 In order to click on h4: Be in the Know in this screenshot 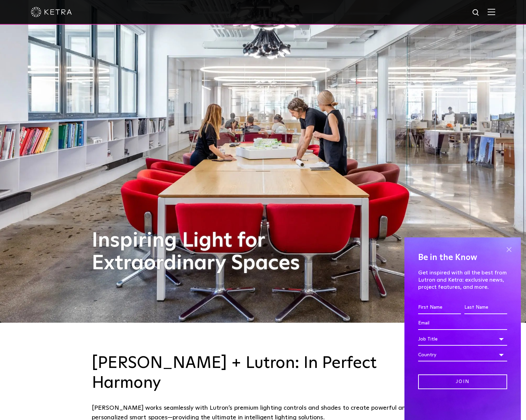, I will do `click(463, 258)`.